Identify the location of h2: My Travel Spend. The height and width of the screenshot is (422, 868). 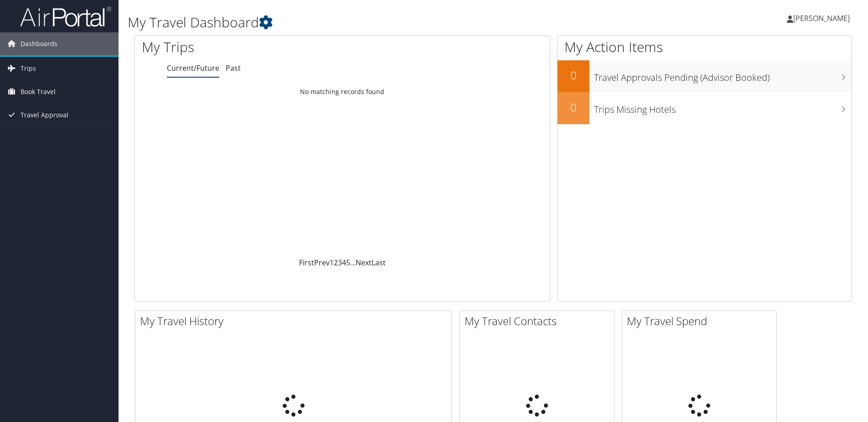
(702, 321).